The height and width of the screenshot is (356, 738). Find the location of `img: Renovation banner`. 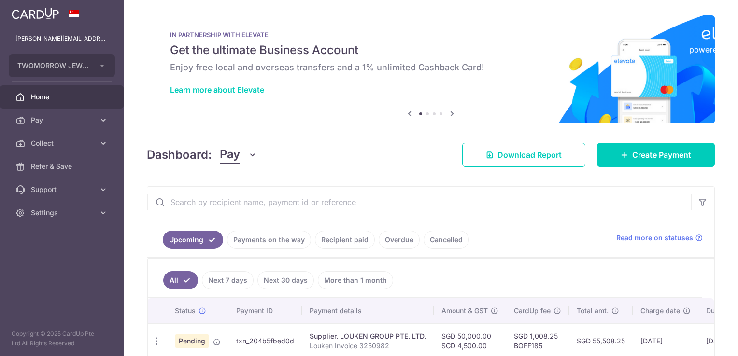

img: Renovation banner is located at coordinates (431, 70).